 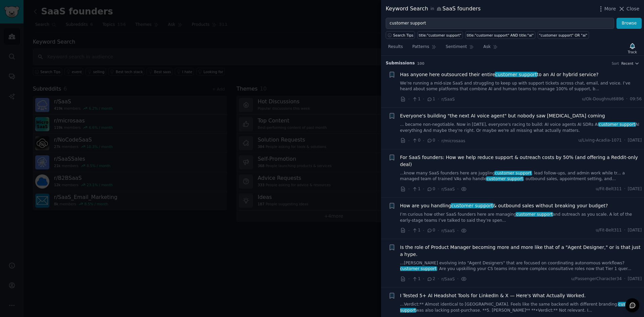 I want to click on a: I’m curious how other SaaS founders here are managingcustomer supportand outreach as you scale. A..., so click(x=521, y=217).